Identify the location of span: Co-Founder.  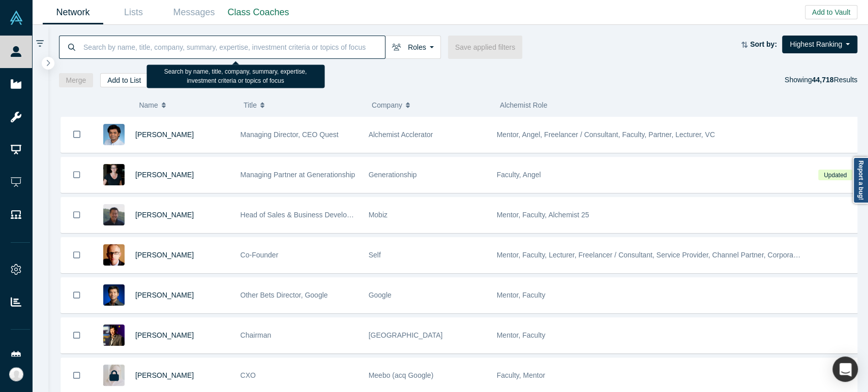
(259, 255).